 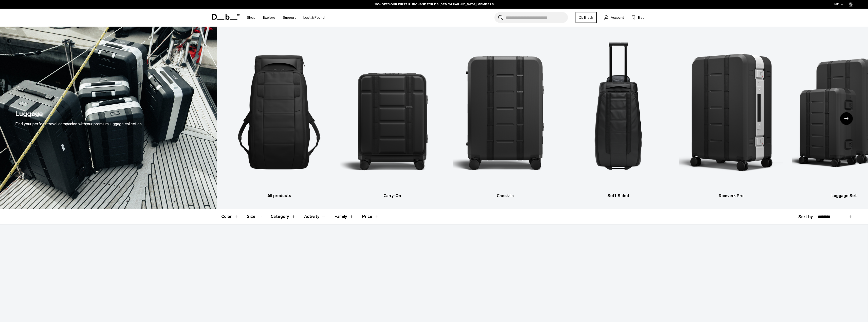 I want to click on a: Explore, so click(x=269, y=18).